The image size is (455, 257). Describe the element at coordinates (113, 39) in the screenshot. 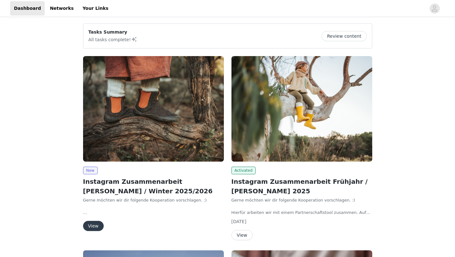

I see `p: All tasks complete!` at that location.